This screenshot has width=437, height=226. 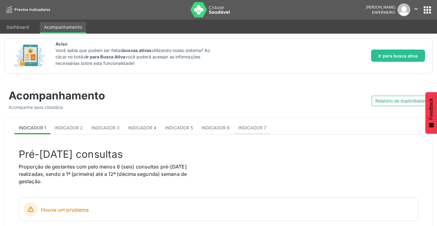 What do you see at coordinates (404, 10) in the screenshot?
I see `img: img` at bounding box center [404, 10].